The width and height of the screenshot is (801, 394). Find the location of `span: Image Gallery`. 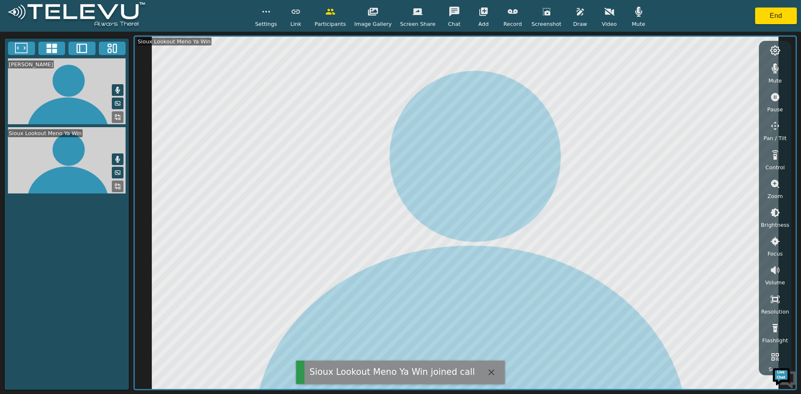

span: Image Gallery is located at coordinates (373, 24).